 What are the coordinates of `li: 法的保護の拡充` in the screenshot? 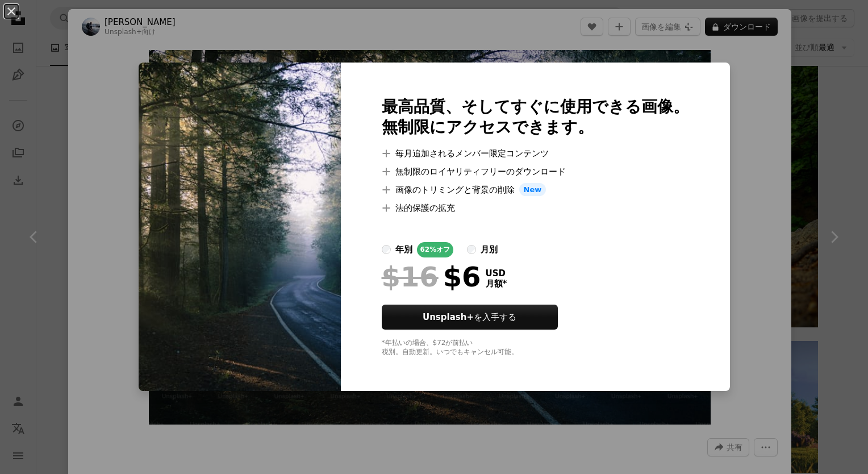 It's located at (535, 208).